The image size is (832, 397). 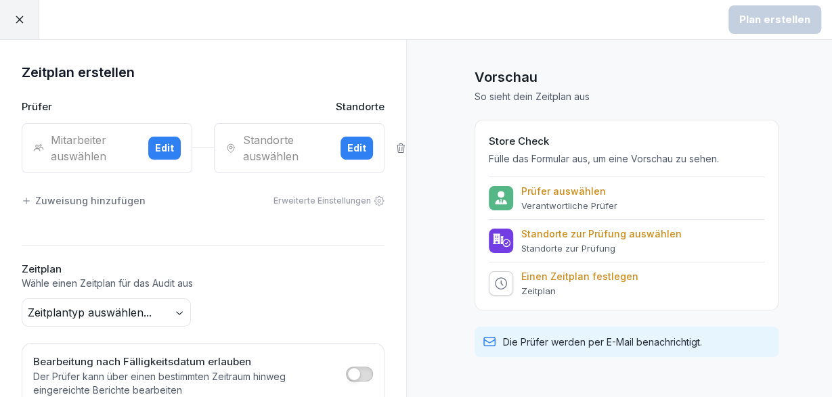 I want to click on div: Zuweisung hinzufügen, so click(x=83, y=200).